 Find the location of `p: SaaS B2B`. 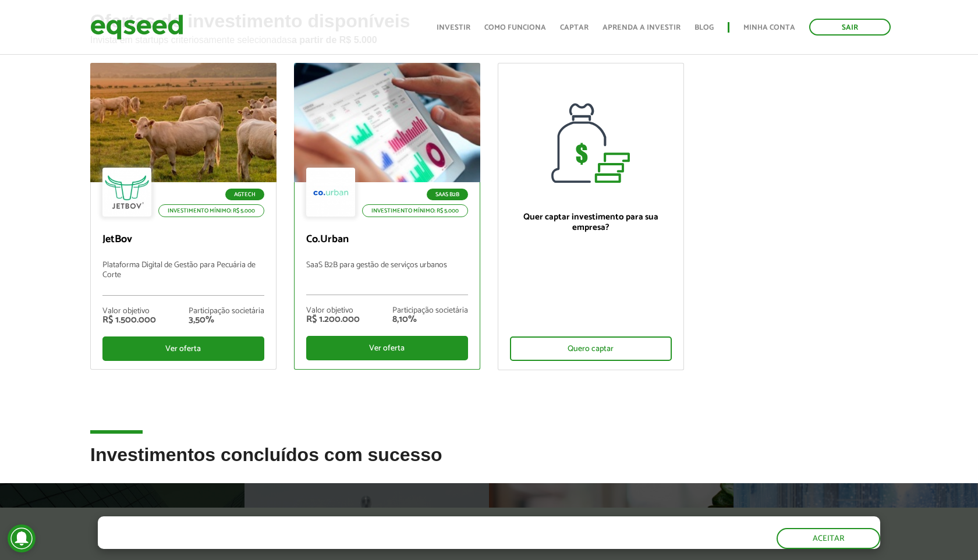

p: SaaS B2B is located at coordinates (447, 195).